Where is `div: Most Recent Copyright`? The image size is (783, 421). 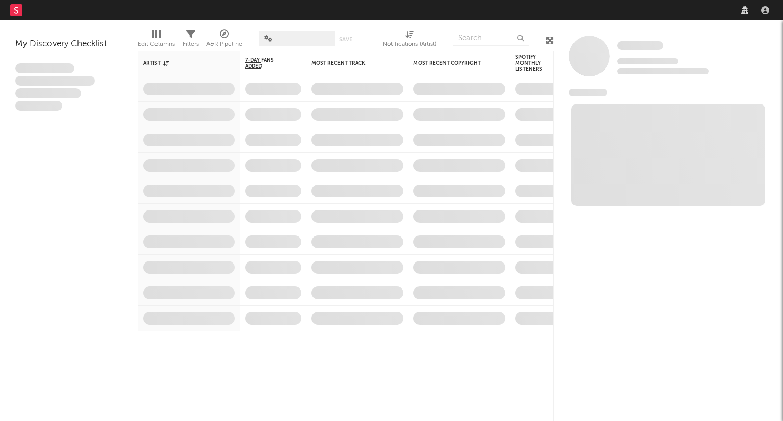
div: Most Recent Copyright is located at coordinates (452, 63).